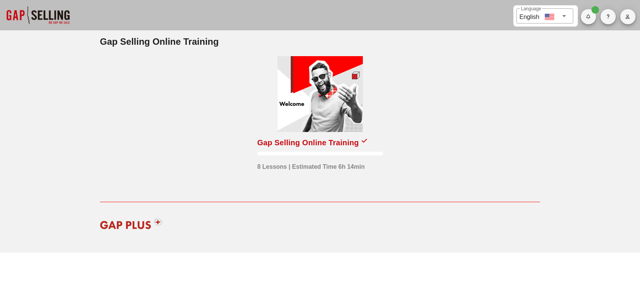 The width and height of the screenshot is (640, 300). What do you see at coordinates (320, 42) in the screenshot?
I see `h2: Gap Selling Online Training` at bounding box center [320, 42].